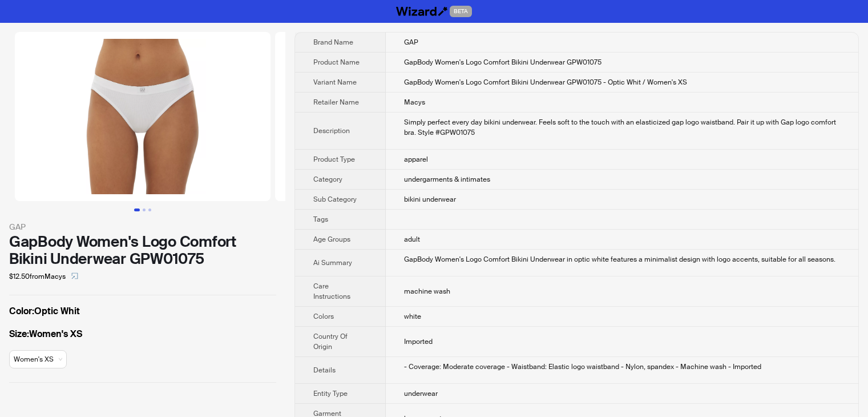  I want to click on span: Details, so click(324, 370).